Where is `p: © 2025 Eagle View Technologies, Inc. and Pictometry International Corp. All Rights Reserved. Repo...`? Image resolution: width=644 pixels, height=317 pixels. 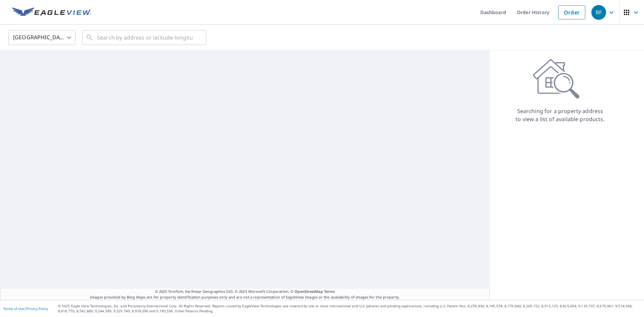
p: © 2025 Eagle View Technologies, Inc. and Pictometry International Corp. All Rights Reserved. Repo... is located at coordinates (349, 309).